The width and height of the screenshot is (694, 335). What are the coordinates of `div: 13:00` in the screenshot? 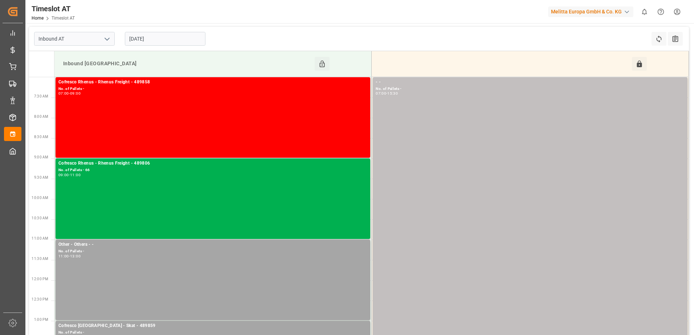 It's located at (75, 256).